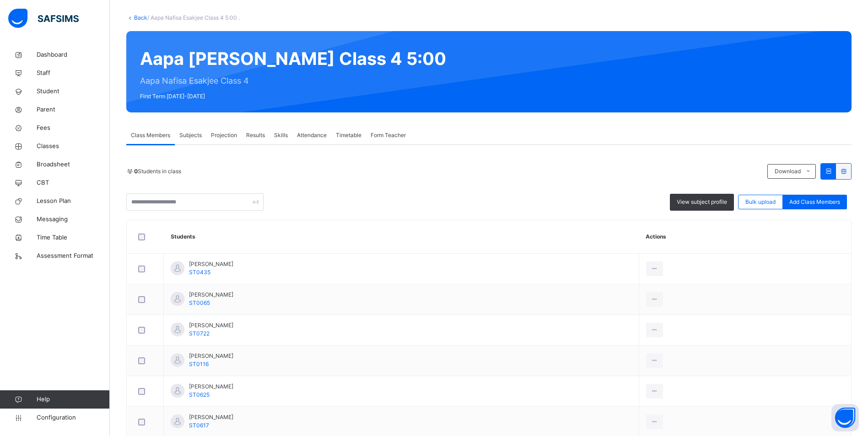 This screenshot has height=436, width=868. I want to click on span: Broadsheet, so click(73, 165).